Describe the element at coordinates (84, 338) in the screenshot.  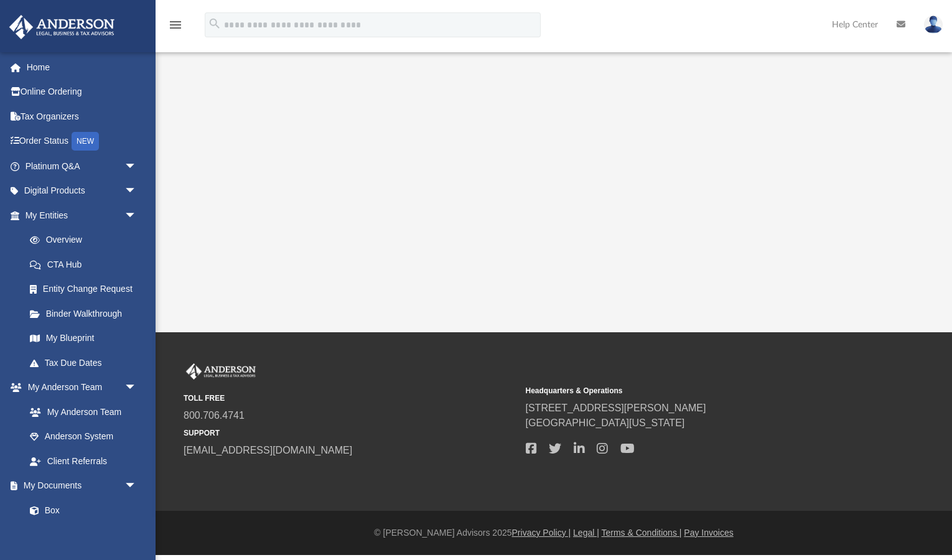
I see `a: My Blueprint` at that location.